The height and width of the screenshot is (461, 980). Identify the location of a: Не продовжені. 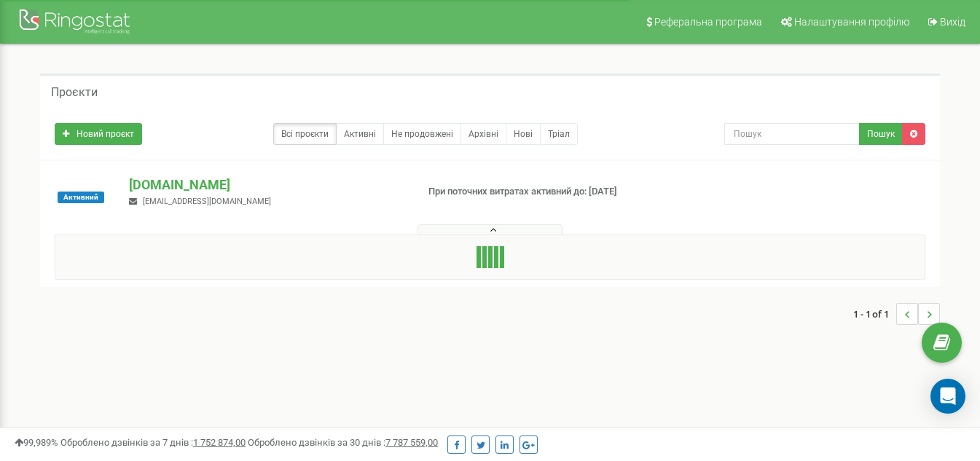
(422, 134).